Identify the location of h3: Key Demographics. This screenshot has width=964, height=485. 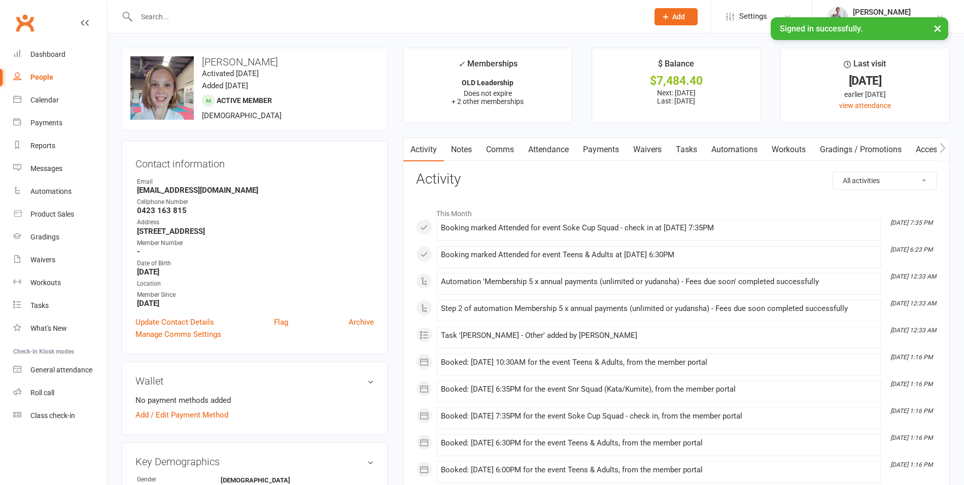
(255, 462).